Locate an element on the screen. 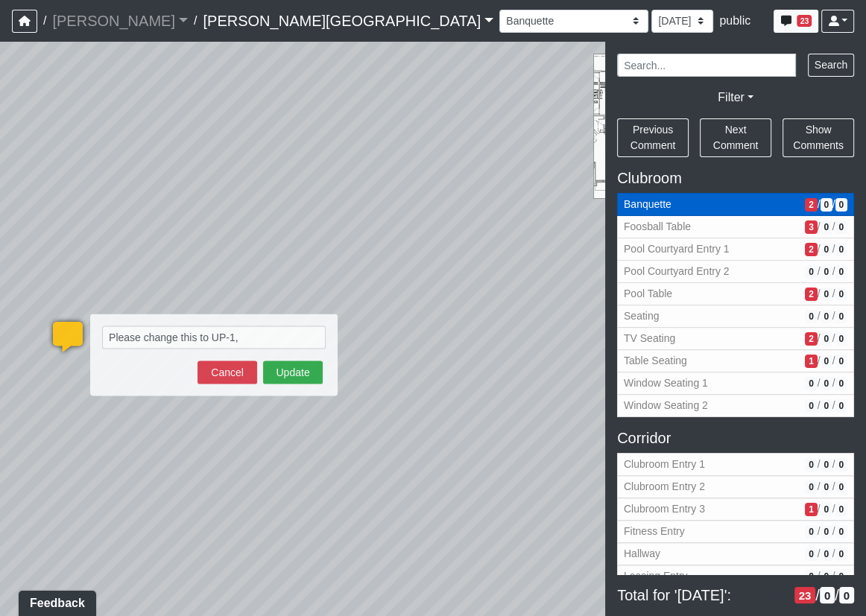  span: Show Comments is located at coordinates (819, 137).